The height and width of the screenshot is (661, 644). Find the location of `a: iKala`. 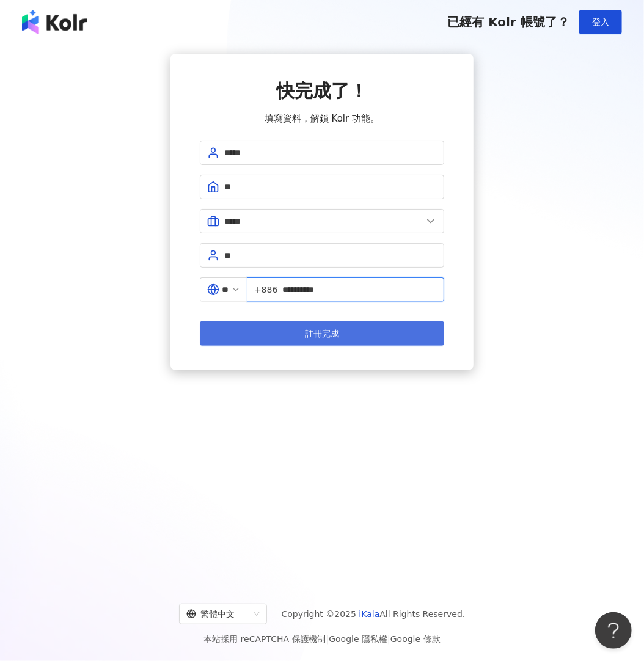

a: iKala is located at coordinates (369, 614).